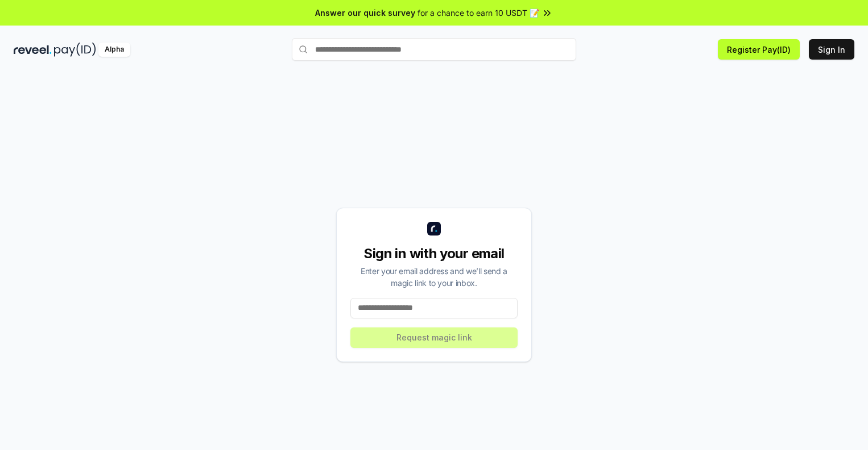 This screenshot has height=450, width=868. I want to click on div: Sign in with your email, so click(434, 254).